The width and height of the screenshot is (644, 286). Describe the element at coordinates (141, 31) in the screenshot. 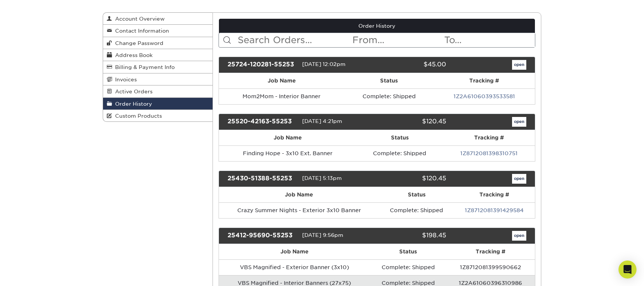

I see `span: Contact Information` at that location.